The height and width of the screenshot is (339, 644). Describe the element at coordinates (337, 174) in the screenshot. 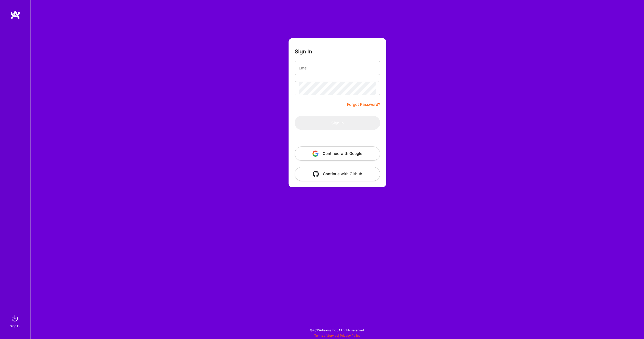

I see `button: Continue with Github` at that location.